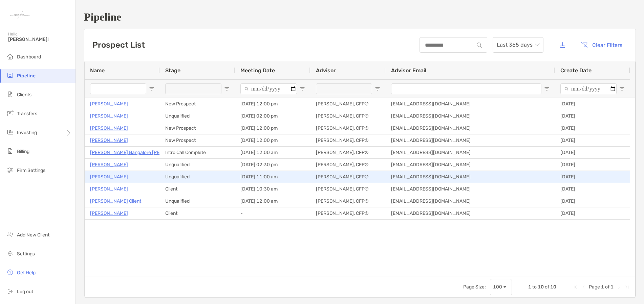 This screenshot has width=644, height=304. I want to click on span: Last 365 days, so click(518, 45).